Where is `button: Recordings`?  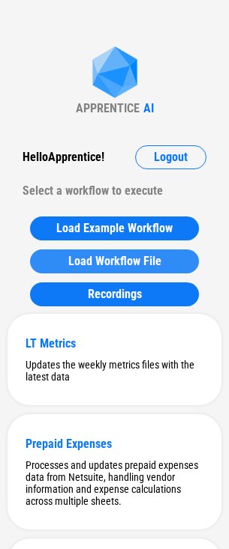
button: Recordings is located at coordinates (114, 295).